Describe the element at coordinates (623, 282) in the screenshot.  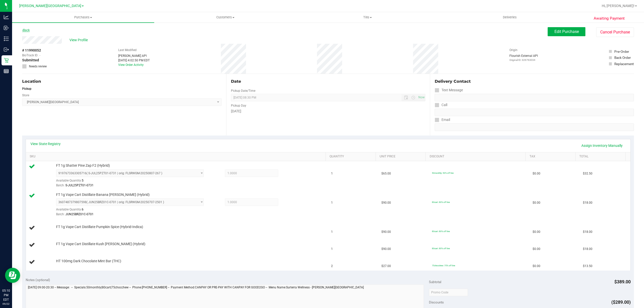
I see `span: $389.00` at that location.